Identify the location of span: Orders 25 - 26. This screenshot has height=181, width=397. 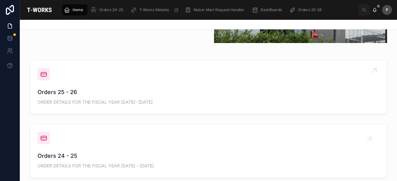
(208, 92).